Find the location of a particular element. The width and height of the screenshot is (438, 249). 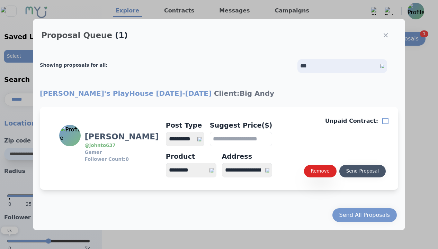

a: @johnto637 is located at coordinates (100, 145).